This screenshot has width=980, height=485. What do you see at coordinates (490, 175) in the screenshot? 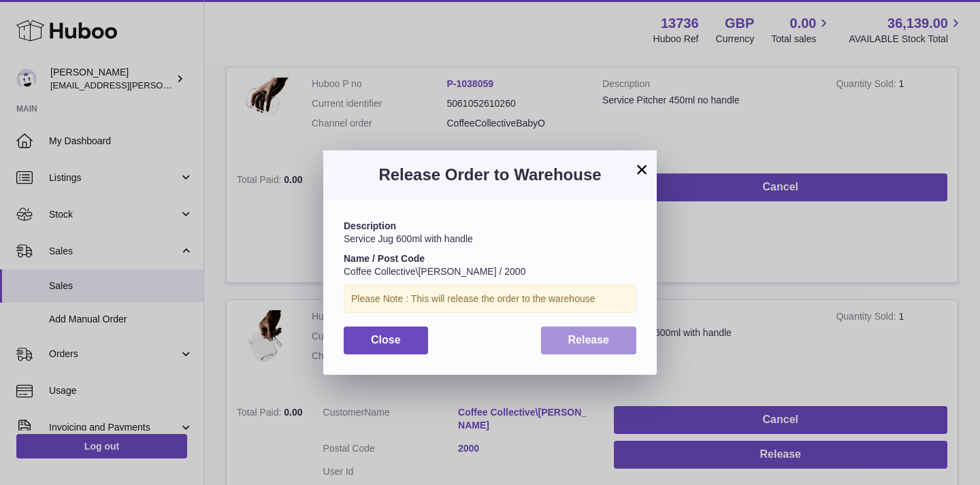
I see `h3: Release Order to Warehouse` at bounding box center [490, 175].